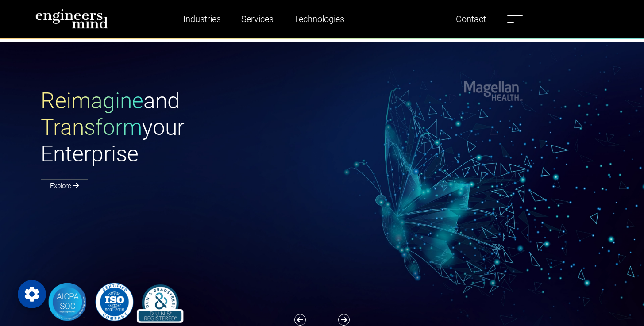  What do you see at coordinates (319, 19) in the screenshot?
I see `a: Technologies` at bounding box center [319, 19].